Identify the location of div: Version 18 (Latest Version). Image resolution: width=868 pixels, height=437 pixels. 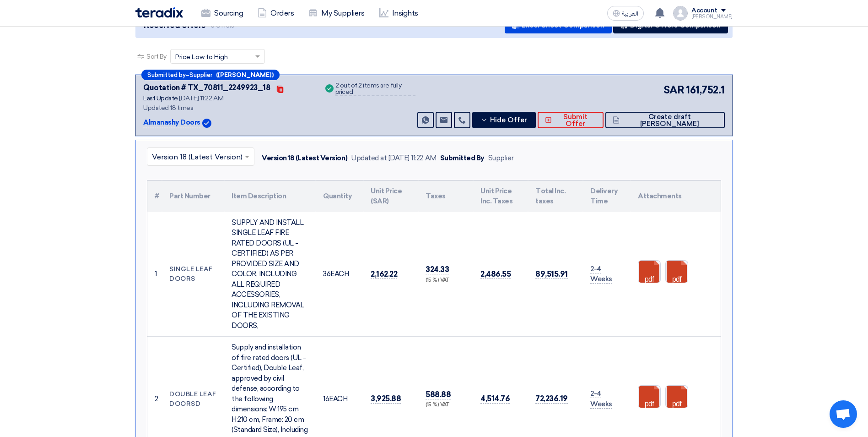
(304, 158).